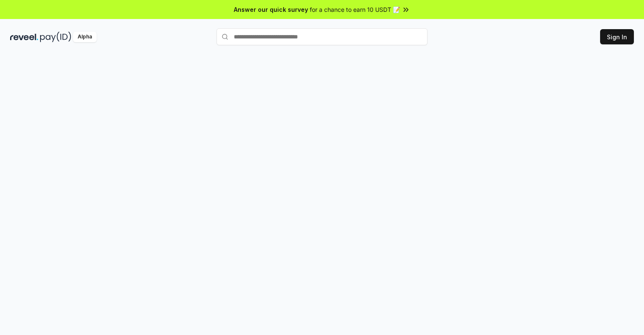 Image resolution: width=644 pixels, height=335 pixels. I want to click on span: for a chance to earn 10 USDT 📝, so click(355, 10).